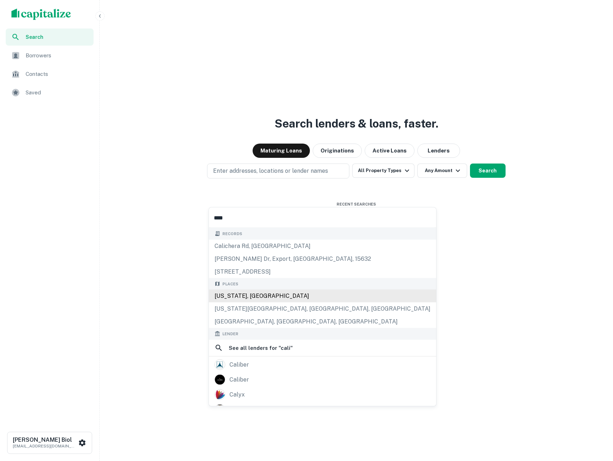 The height and width of the screenshot is (461, 613). Describe the element at coordinates (232, 234) in the screenshot. I see `span: Records` at that location.